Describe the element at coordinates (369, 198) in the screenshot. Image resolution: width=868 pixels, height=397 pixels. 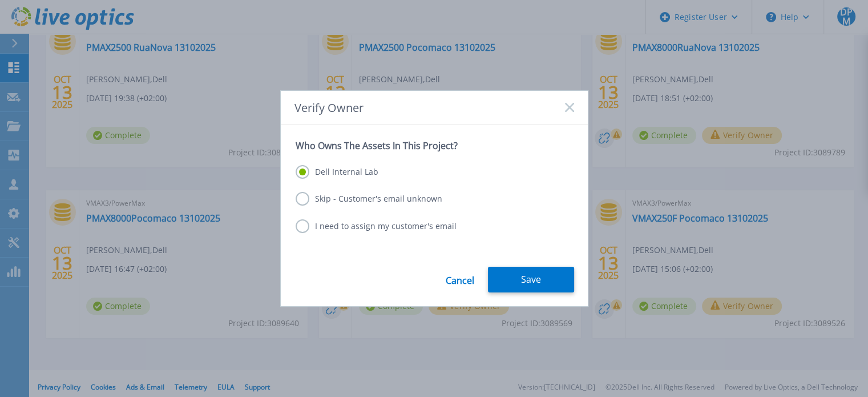
I see `label: Skip - Customer's email unknown` at that location.